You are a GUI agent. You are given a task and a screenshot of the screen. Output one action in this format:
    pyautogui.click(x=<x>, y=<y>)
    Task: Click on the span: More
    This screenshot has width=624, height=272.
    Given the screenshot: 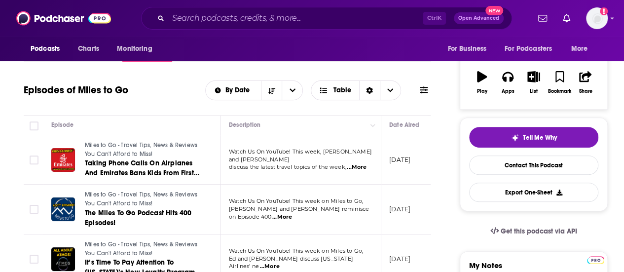 What is the action you would take?
    pyautogui.click(x=579, y=49)
    